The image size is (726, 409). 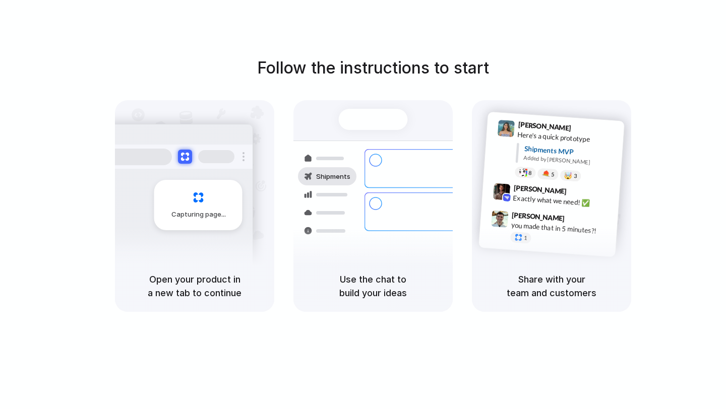 What do you see at coordinates (563, 202) in the screenshot?
I see `div: Exactly what we need! ✅` at bounding box center [563, 202].